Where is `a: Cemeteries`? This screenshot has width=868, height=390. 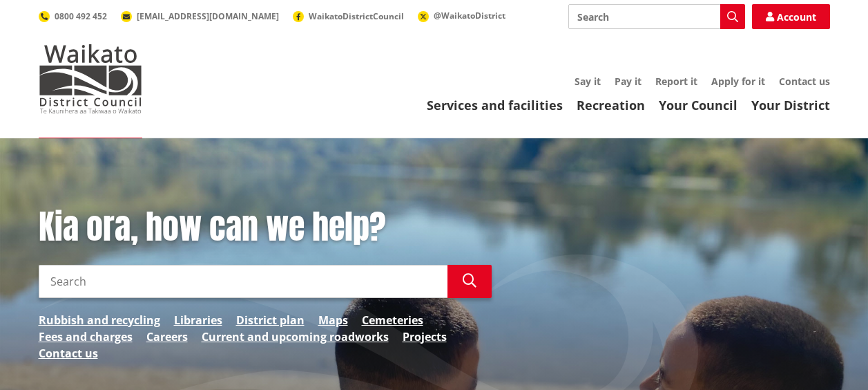
a: Cemeteries is located at coordinates (392, 320).